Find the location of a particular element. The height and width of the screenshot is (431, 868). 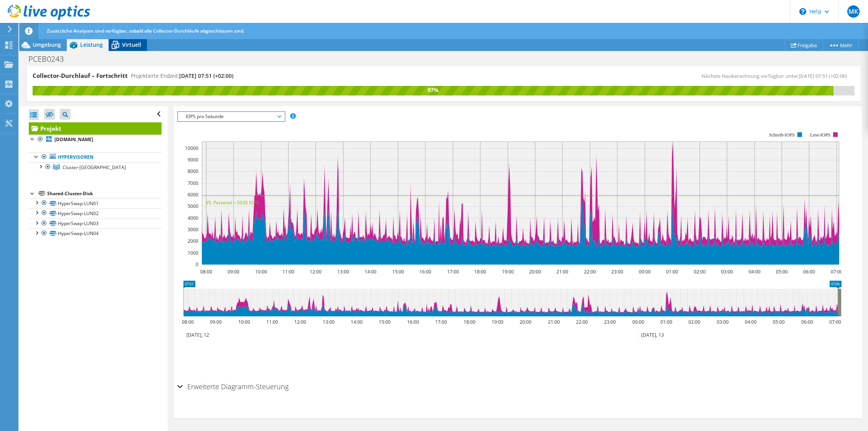

a: Cluster-Eilenburg is located at coordinates (95, 167).